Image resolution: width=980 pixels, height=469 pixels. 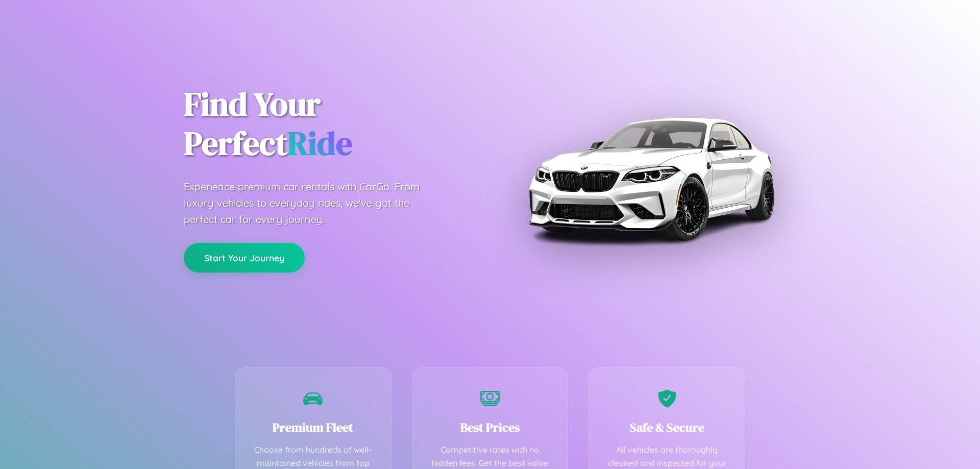 I want to click on span: Ride, so click(x=320, y=143).